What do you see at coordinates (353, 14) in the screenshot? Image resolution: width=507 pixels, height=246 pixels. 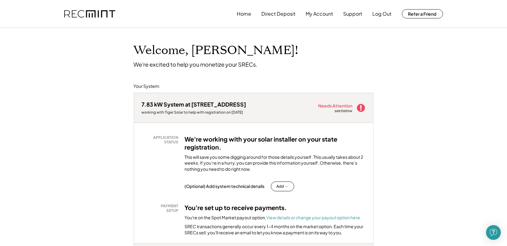 I see `button: Support` at bounding box center [353, 14].